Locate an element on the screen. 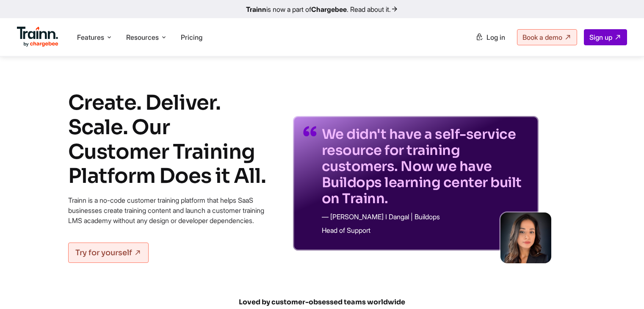 The height and width of the screenshot is (309, 644). span: Resources is located at coordinates (142, 37).